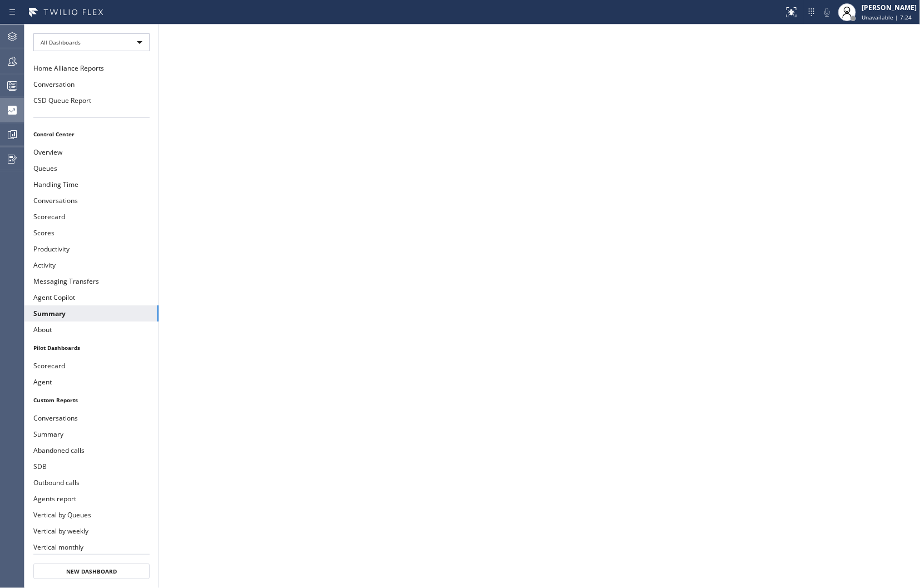  Describe the element at coordinates (91, 184) in the screenshot. I see `button: Handling Time` at that location.